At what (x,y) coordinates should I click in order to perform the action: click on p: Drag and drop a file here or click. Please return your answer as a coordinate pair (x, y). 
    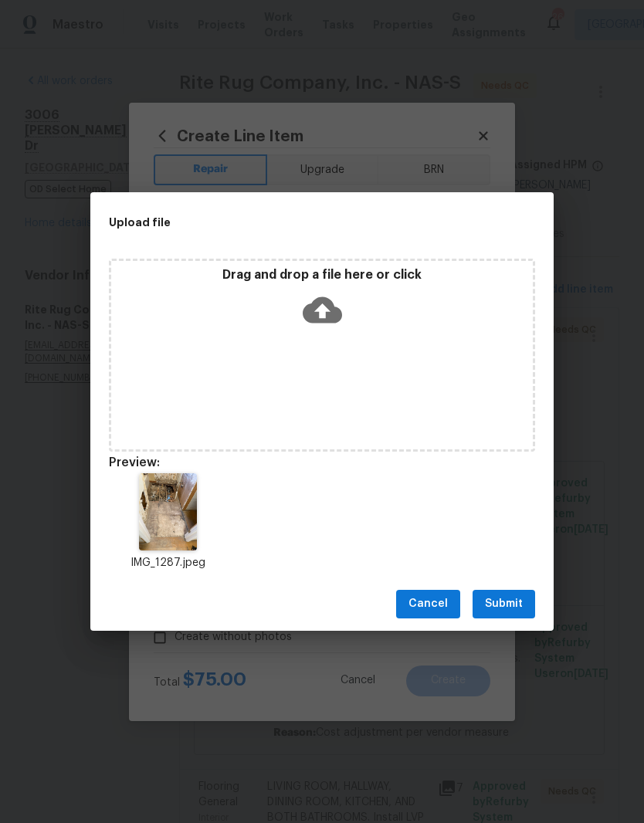
    Looking at the image, I should click on (322, 275).